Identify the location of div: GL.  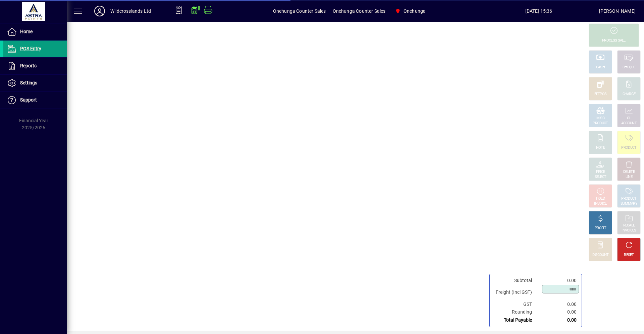
(629, 118).